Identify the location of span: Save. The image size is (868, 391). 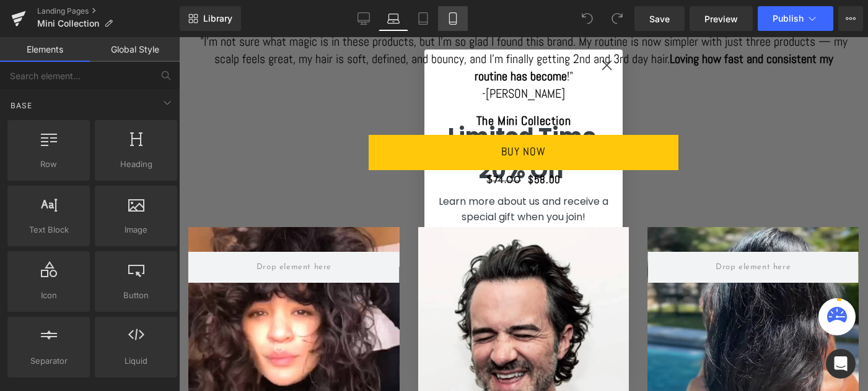
(659, 19).